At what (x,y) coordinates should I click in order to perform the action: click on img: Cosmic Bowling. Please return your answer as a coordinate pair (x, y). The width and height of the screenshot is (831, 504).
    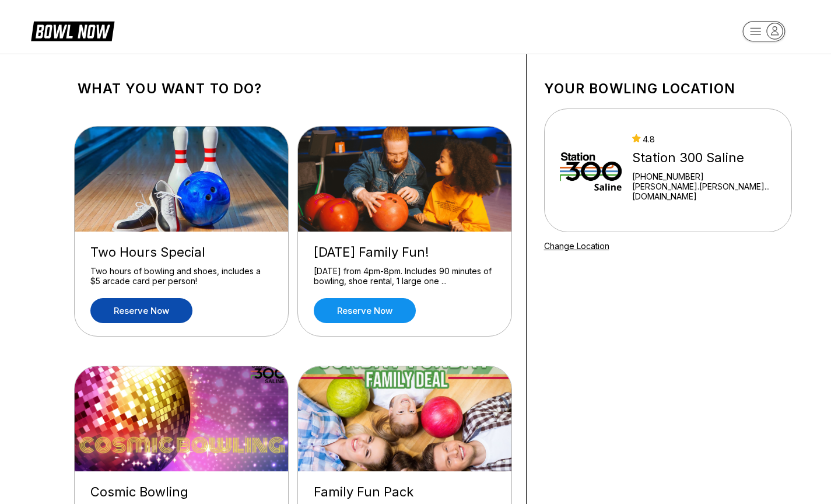
    Looking at the image, I should click on (182, 418).